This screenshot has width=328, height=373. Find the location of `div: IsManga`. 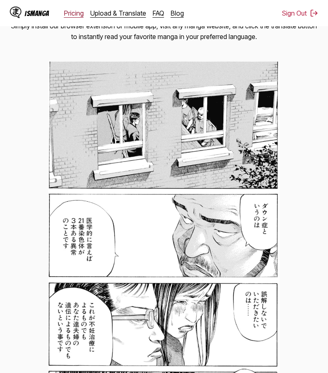

div: IsManga is located at coordinates (37, 13).